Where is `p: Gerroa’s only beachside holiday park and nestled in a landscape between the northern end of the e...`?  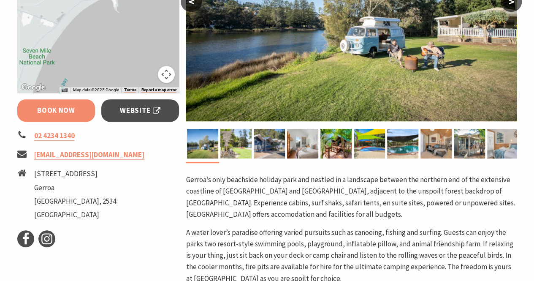
p: Gerroa’s only beachside holiday park and nestled in a landscape between the northern end of the e... is located at coordinates (351, 197).